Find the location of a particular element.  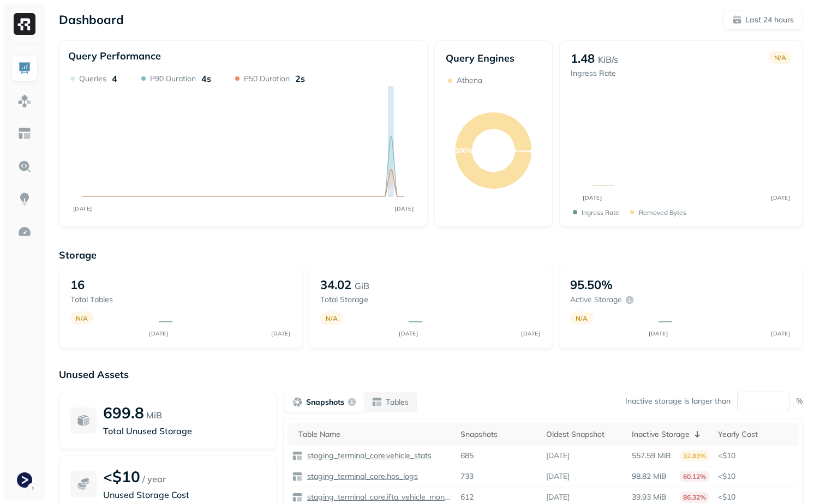

p: 699.8 is located at coordinates (124, 412).